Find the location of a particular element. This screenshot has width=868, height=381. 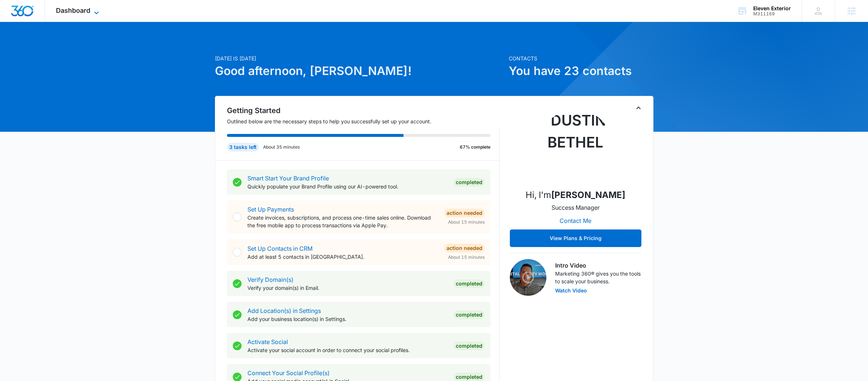

p: Quickly populate your Brand Profile using our AI-powered tool. is located at coordinates (347, 186).